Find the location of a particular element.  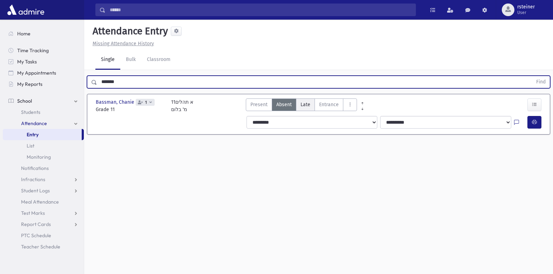

a: Entry is located at coordinates (42, 135).